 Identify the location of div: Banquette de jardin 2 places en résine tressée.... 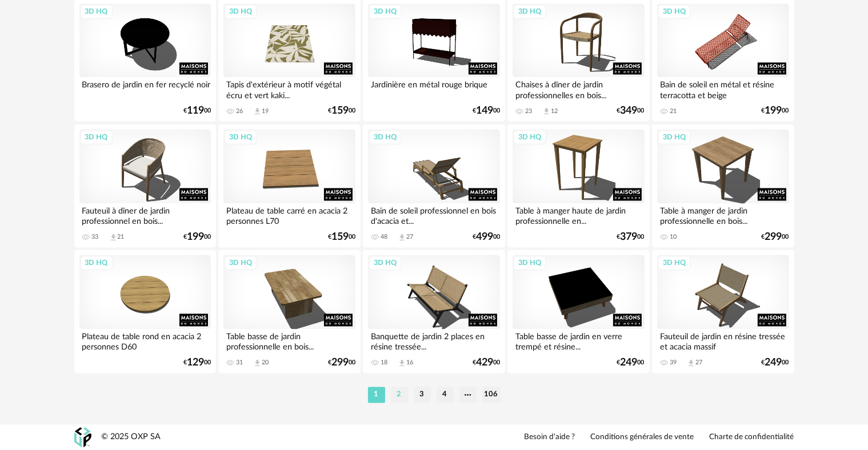
(434, 340).